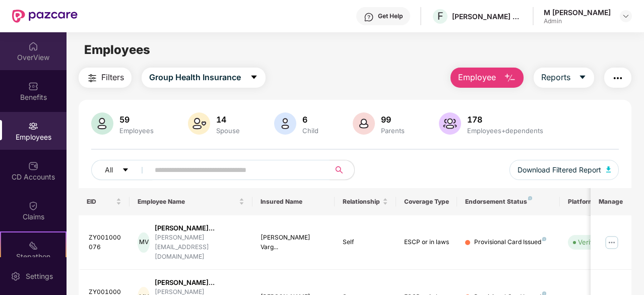 The height and width of the screenshot is (295, 644). Describe the element at coordinates (487, 78) in the screenshot. I see `button: Employee` at that location.